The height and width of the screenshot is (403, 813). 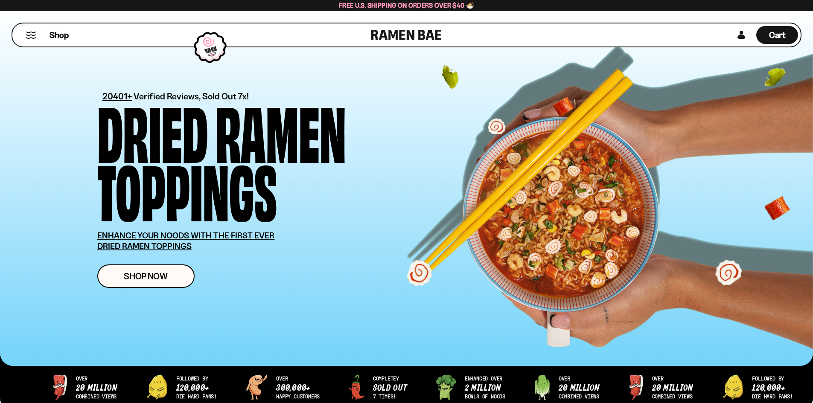 I want to click on span: Free U.S. Shipping on Orders over $40 🍜, so click(x=406, y=5).